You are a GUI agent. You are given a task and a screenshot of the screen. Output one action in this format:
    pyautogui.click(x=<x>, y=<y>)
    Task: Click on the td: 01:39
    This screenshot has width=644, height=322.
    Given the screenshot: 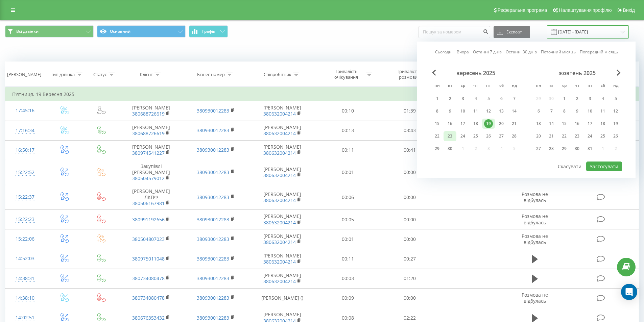 What is the action you would take?
    pyautogui.click(x=410, y=111)
    